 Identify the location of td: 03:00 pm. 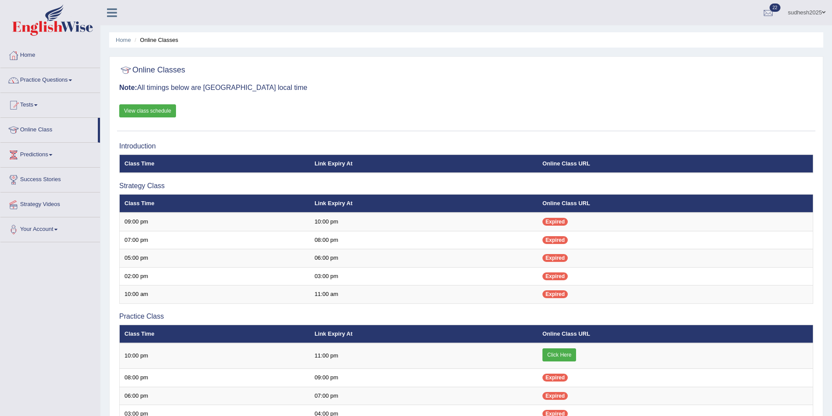
(423, 276).